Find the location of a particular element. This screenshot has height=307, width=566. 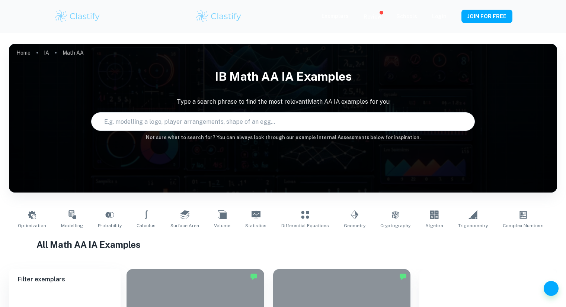

p: Exemplars is located at coordinates (335, 16).